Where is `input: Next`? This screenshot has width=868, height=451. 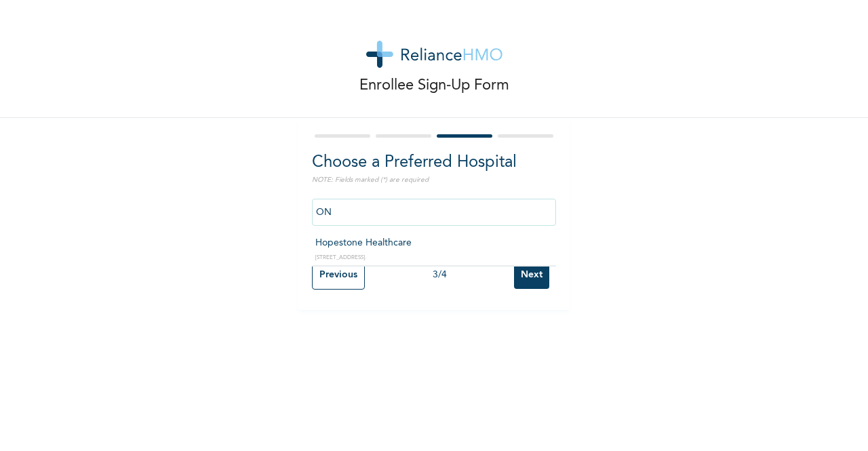 input: Next is located at coordinates (532, 275).